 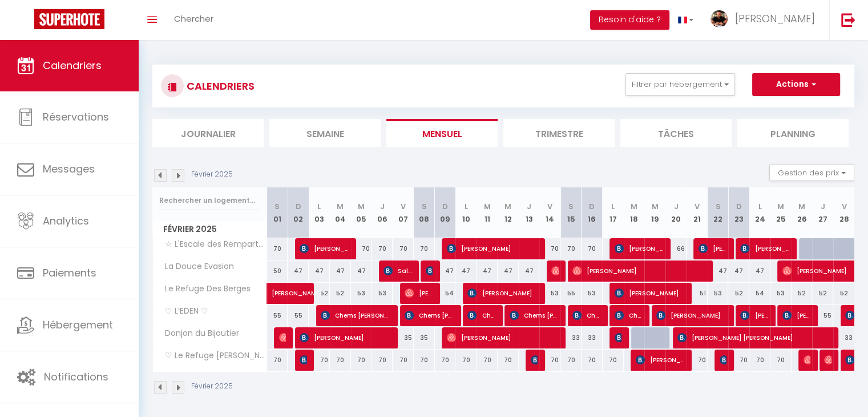 What do you see at coordinates (278, 212) in the screenshot?
I see `th: 01` at bounding box center [278, 212].